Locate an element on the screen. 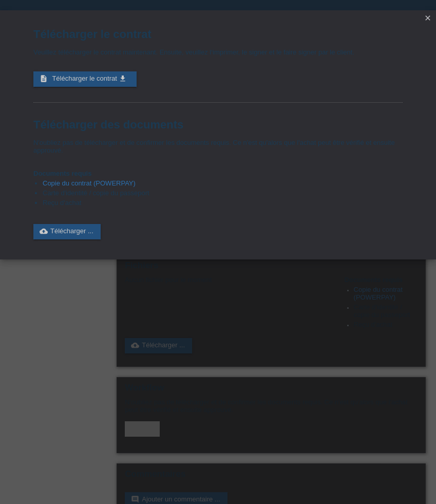  h1: Télécharger des documents is located at coordinates (218, 125).